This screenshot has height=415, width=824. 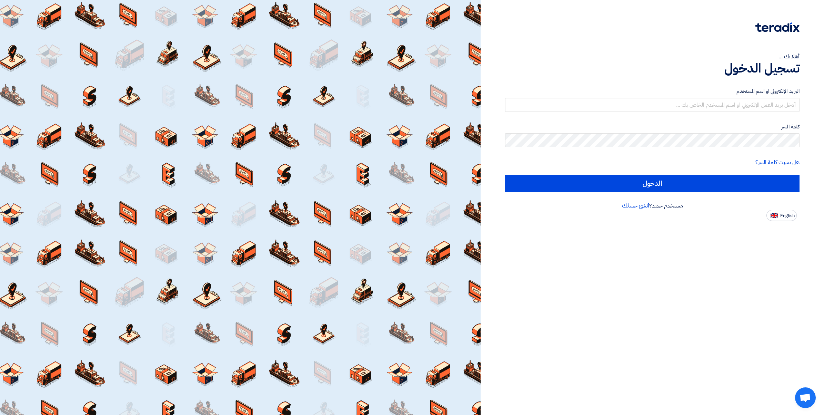 What do you see at coordinates (653, 183) in the screenshot?
I see `input: الدخول` at bounding box center [653, 183].